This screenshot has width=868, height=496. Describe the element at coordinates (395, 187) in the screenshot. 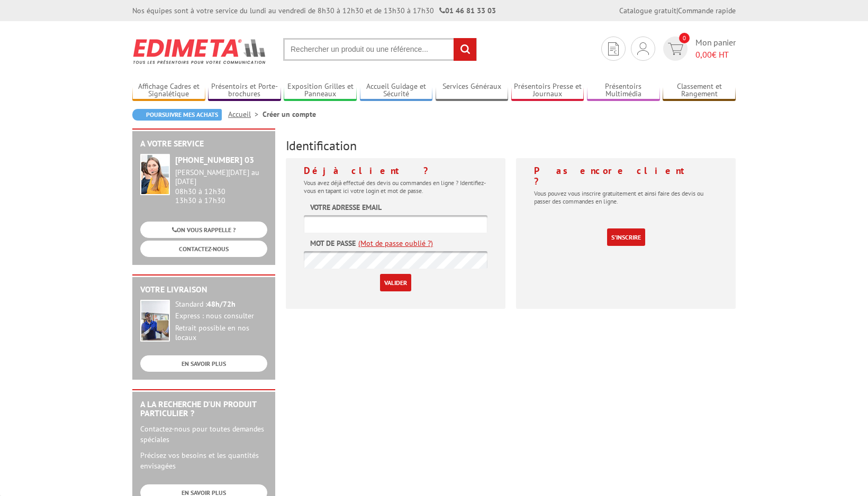

I see `p: Vous avez déjà effectué des devis ou commandes en ligne ? Identifiez-vous en tapant ici votre log...` at that location.